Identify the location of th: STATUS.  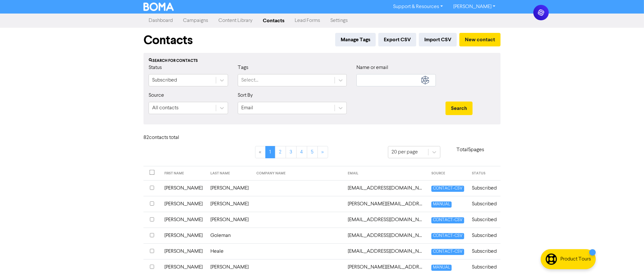
(484, 173).